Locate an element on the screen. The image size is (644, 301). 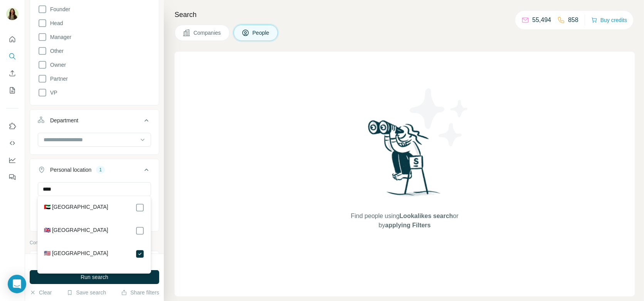
div: Open Intercom Messenger is located at coordinates (17, 284).